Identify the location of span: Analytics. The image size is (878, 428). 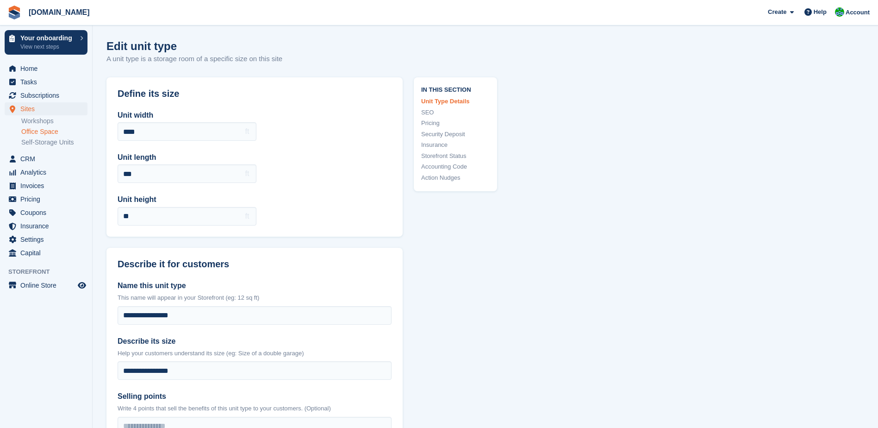
(48, 172).